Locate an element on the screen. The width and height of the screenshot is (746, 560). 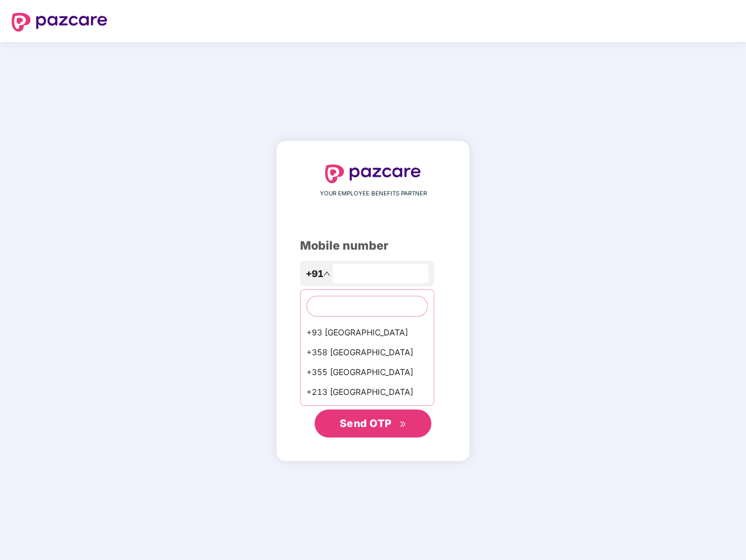
span: up is located at coordinates (327, 274).